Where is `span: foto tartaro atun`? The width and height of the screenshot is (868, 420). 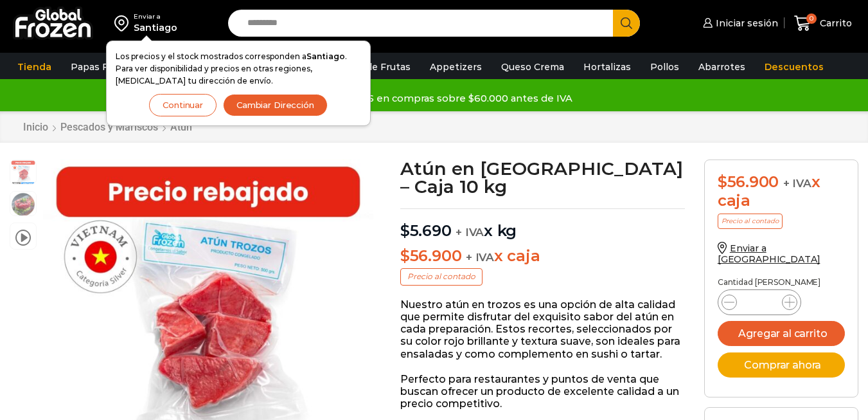 span: foto tartaro atun is located at coordinates (23, 205).